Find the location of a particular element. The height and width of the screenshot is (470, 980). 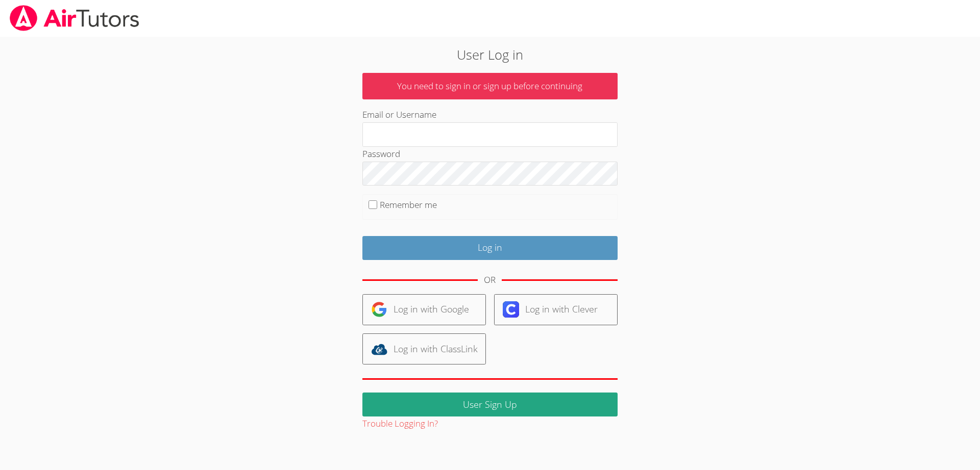

a: User Sign Up is located at coordinates (490, 404).